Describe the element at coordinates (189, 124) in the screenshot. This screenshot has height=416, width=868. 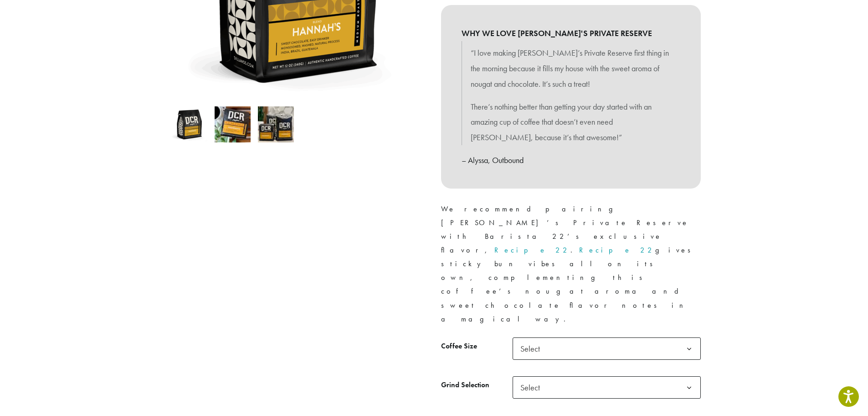
I see `img: Hannah's` at that location.